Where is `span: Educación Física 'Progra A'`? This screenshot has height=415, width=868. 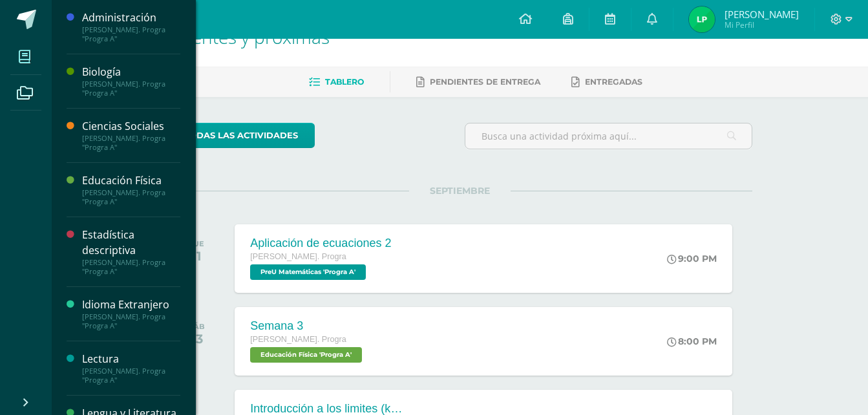
span: Educación Física 'Progra A' is located at coordinates (306, 355).